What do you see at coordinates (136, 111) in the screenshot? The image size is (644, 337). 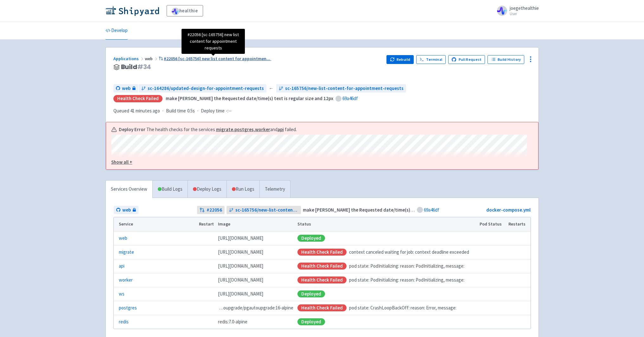 I see `span: Queued` at bounding box center [136, 111].